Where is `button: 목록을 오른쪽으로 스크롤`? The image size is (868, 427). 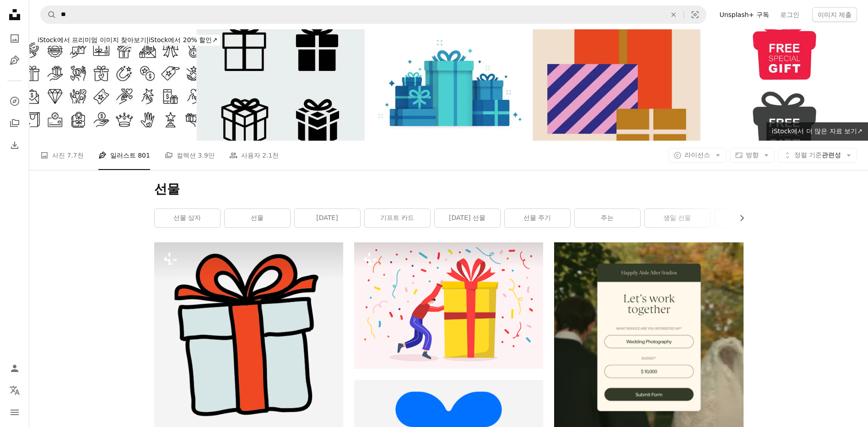
button: 목록을 오른쪽으로 스크롤 is located at coordinates (738, 218).